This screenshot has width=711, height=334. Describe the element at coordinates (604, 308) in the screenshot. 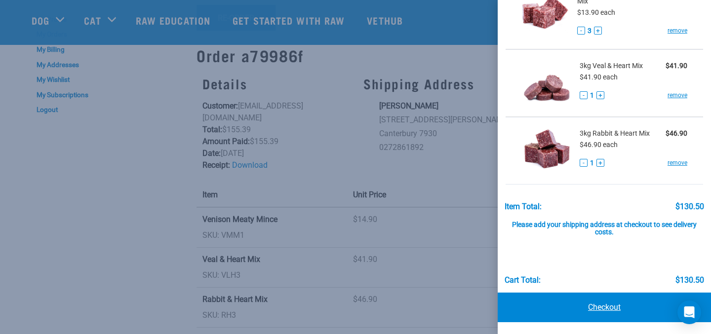

I see `a: Checkout` at that location.